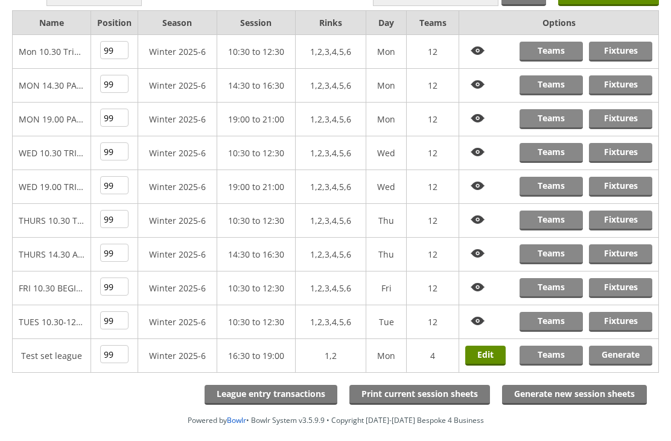 This screenshot has height=441, width=671. I want to click on td: THURS 14.30 AUSSIE PAIRS, so click(52, 255).